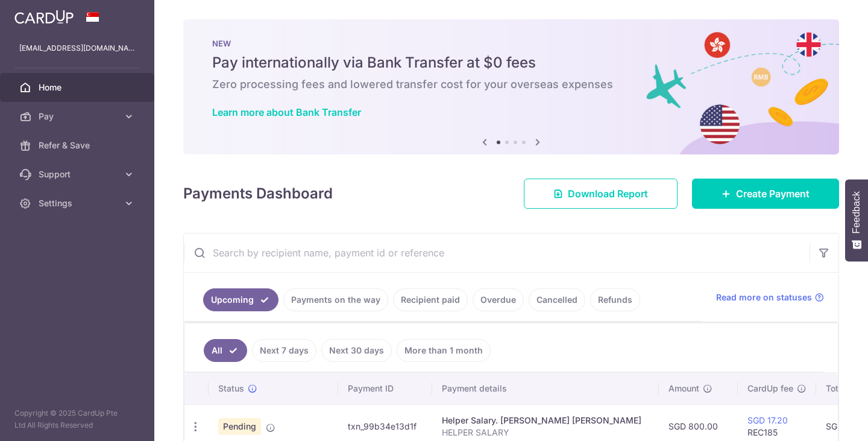  I want to click on a: Payments on the way, so click(336, 300).